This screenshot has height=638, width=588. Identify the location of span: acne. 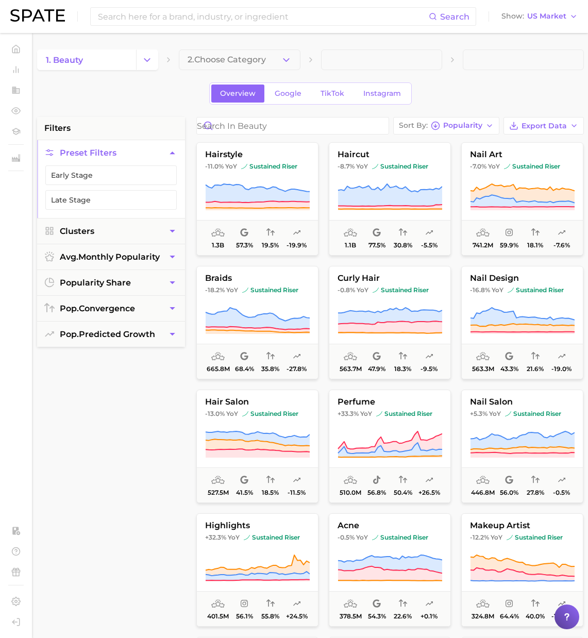
(390, 526).